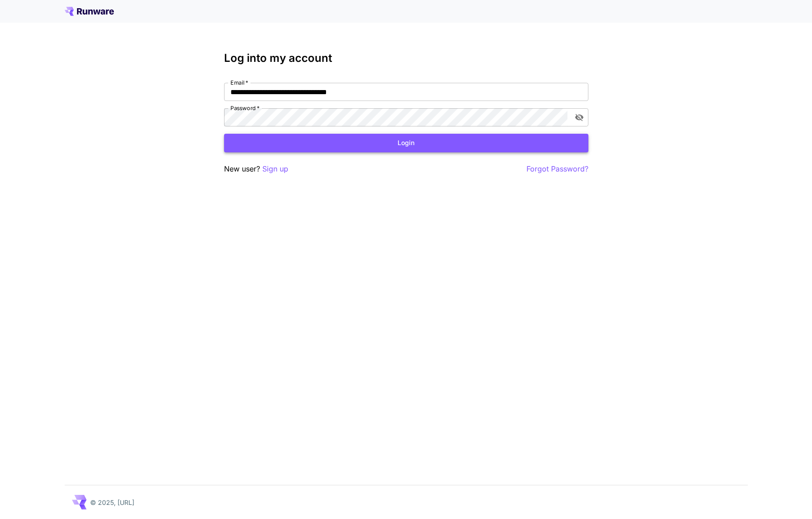  What do you see at coordinates (275, 169) in the screenshot?
I see `button: Sign up` at bounding box center [275, 169].